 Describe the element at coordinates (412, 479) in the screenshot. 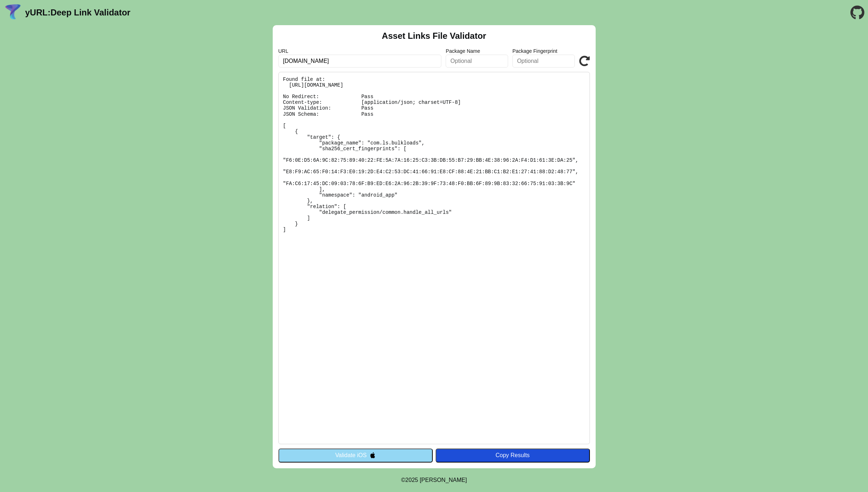

I see `span: 2025` at that location.